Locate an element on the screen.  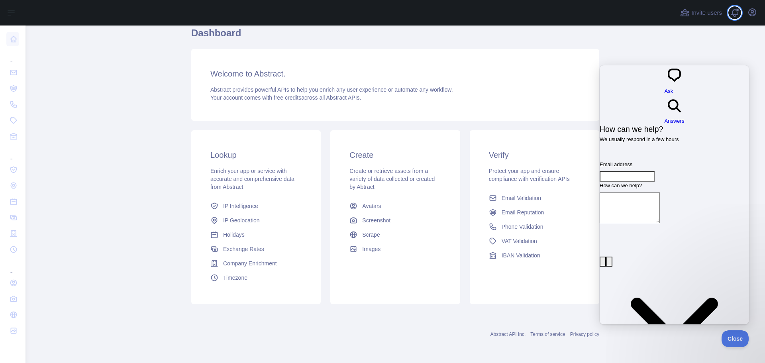
span: Email Validation is located at coordinates (521, 198).